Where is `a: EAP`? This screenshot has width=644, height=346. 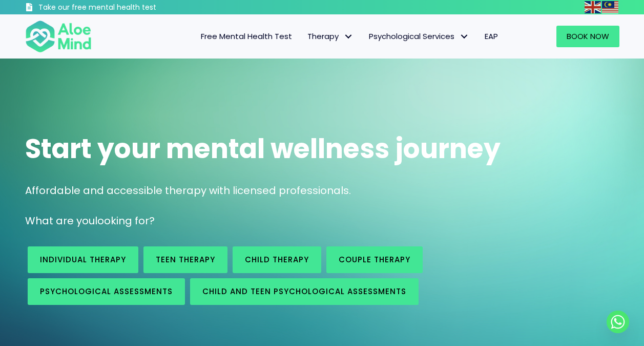
a: EAP is located at coordinates (491, 37).